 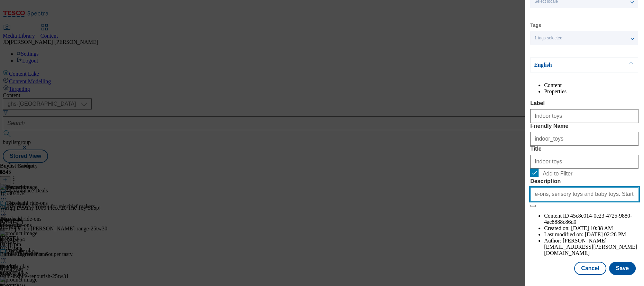 I want to click on span: 1 tags selected, so click(x=548, y=38).